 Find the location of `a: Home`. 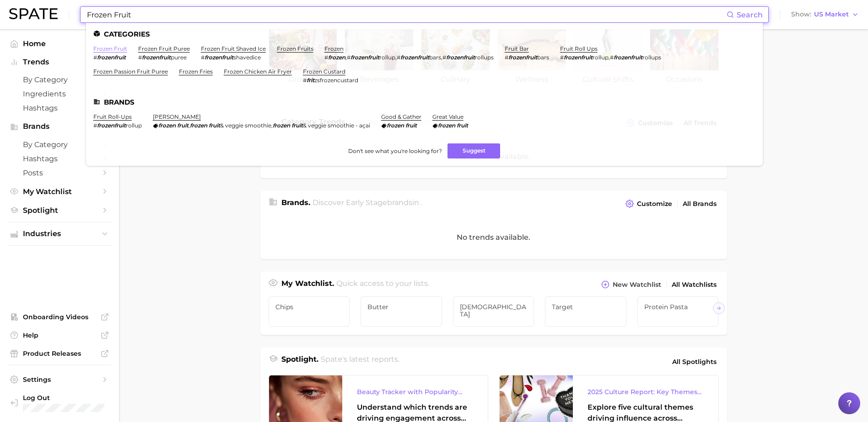

a: Home is located at coordinates (60, 44).